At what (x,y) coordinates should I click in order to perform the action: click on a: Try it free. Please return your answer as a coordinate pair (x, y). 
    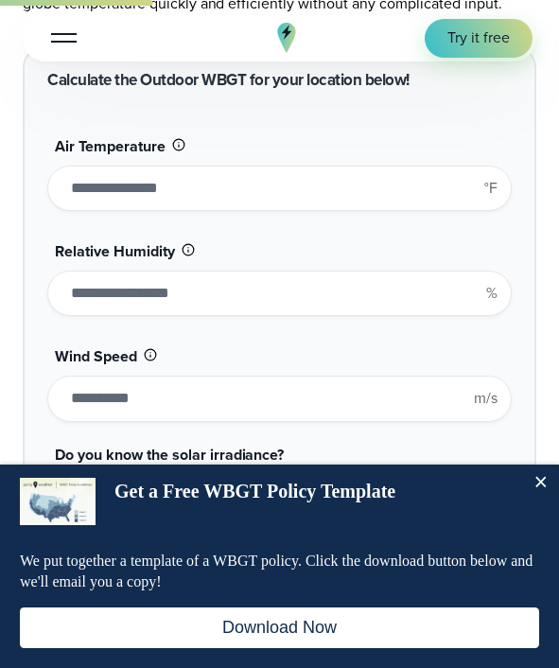
    Looking at the image, I should click on (479, 38).